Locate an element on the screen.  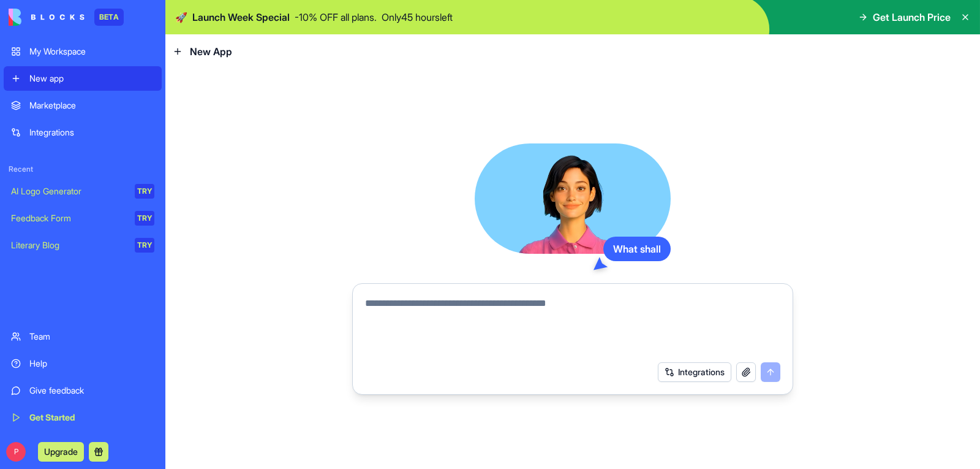
span: Get Launch Price is located at coordinates (912, 17).